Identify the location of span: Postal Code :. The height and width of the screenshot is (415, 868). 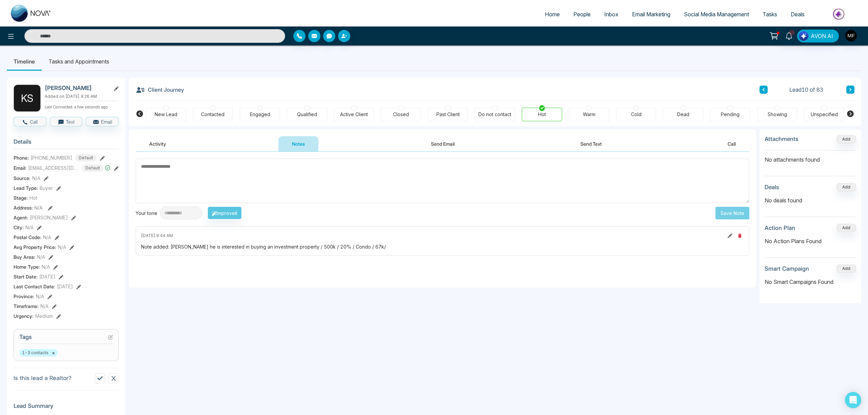
(28, 237).